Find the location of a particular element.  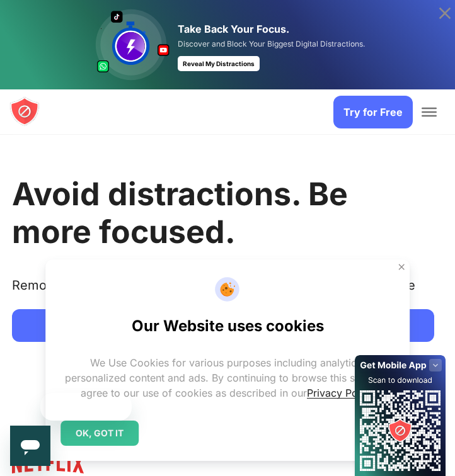

span: Take Back Your Focus. is located at coordinates (233, 29).